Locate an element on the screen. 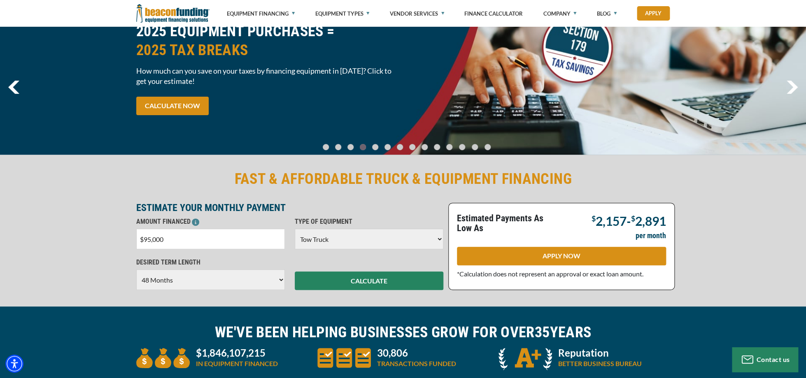  span: 2,891 is located at coordinates (650, 221).